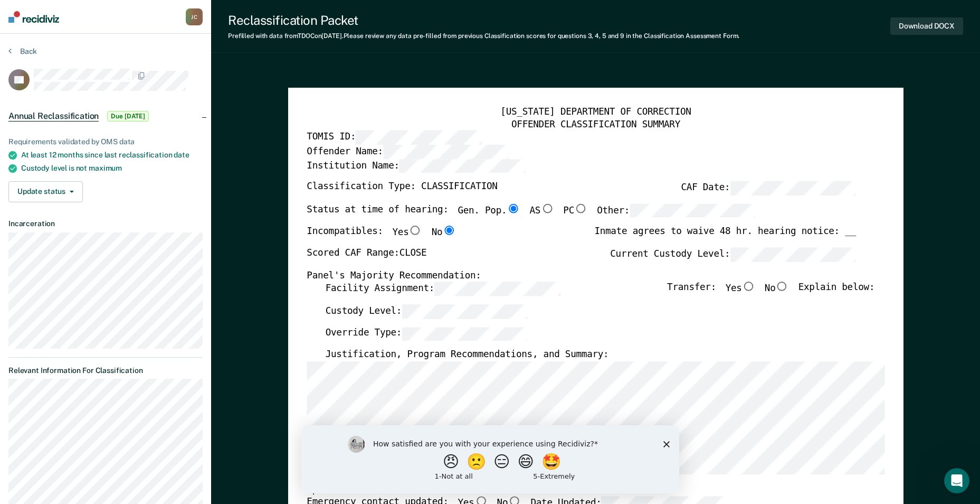 The height and width of the screenshot is (504, 980). What do you see at coordinates (365, 19) in the screenshot?
I see `div: Close survey` at bounding box center [365, 19].